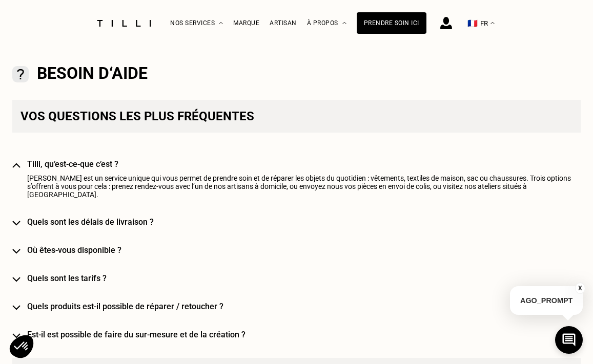 This screenshot has height=364, width=593. What do you see at coordinates (546, 301) in the screenshot?
I see `p: AGO_PROMPT` at bounding box center [546, 301].